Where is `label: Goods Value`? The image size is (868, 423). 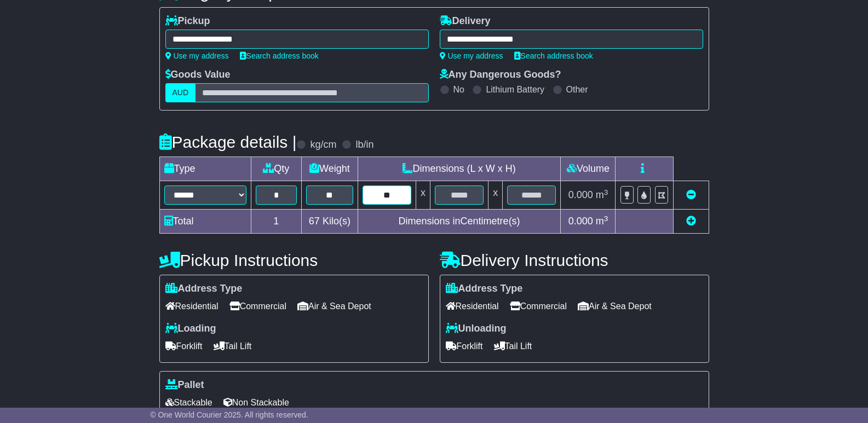 label: Goods Value is located at coordinates (198, 75).